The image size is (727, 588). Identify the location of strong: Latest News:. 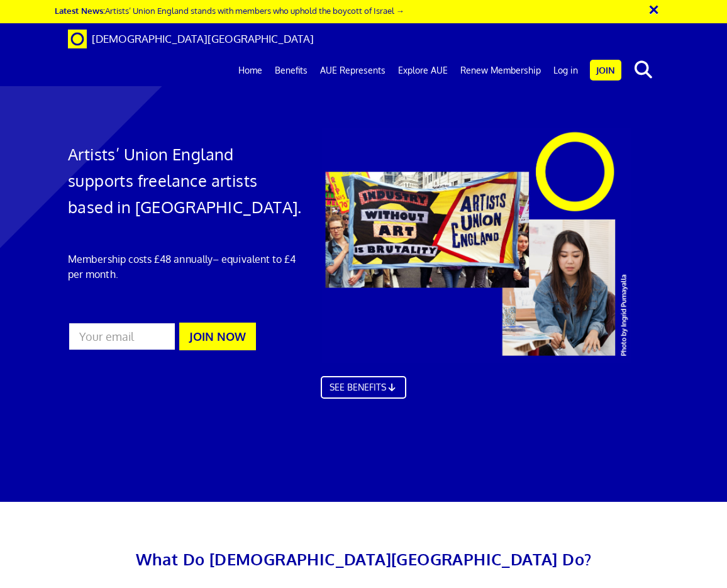
(80, 10).